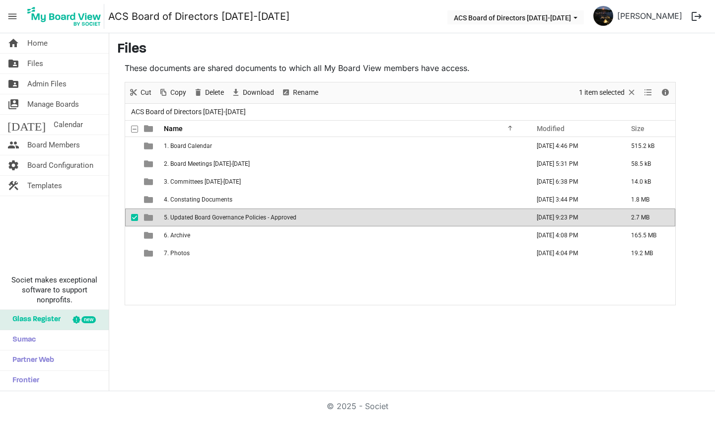 The image size is (715, 421). Describe the element at coordinates (648, 182) in the screenshot. I see `td: 14.0 kB is template cell column header Size` at that location.